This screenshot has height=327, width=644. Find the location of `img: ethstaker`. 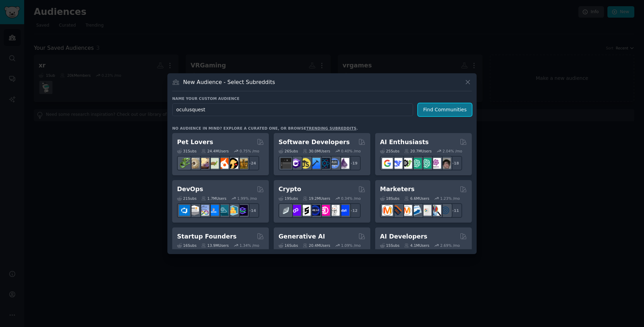

img: ethstaker is located at coordinates (305, 210).